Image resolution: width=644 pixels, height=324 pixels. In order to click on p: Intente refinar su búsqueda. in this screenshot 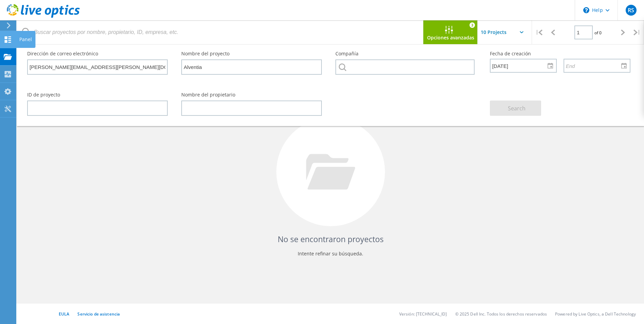, I will do `click(330, 254)`.